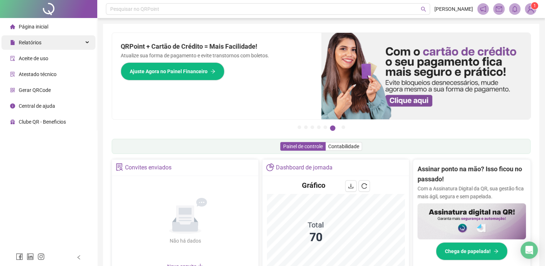 This screenshot has height=266, width=545. Describe the element at coordinates (423, 9) in the screenshot. I see `span: search` at that location.